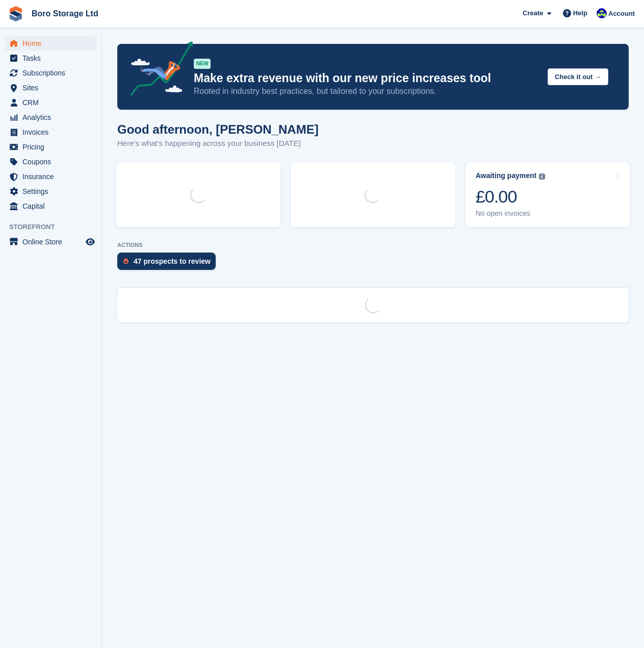  I want to click on button: Check it out →, so click(577, 77).